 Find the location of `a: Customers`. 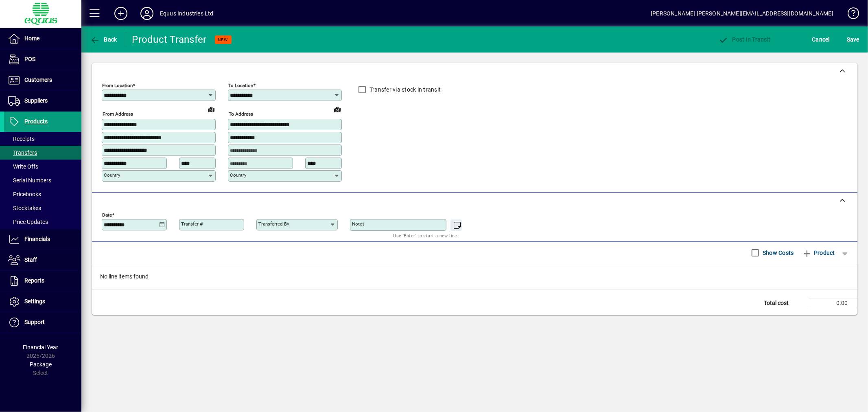

a: Customers is located at coordinates (43, 80).